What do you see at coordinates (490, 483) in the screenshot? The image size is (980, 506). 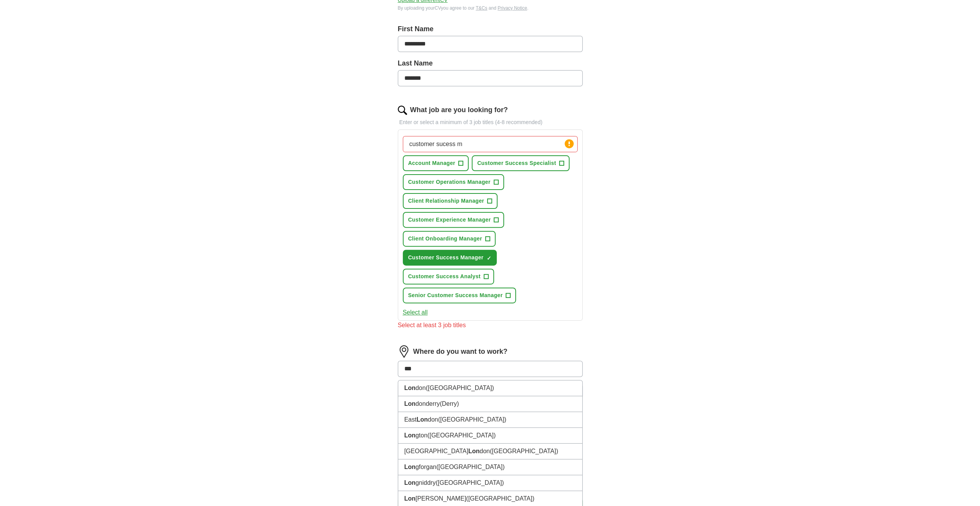 I see `li: gniddry` at bounding box center [490, 483].